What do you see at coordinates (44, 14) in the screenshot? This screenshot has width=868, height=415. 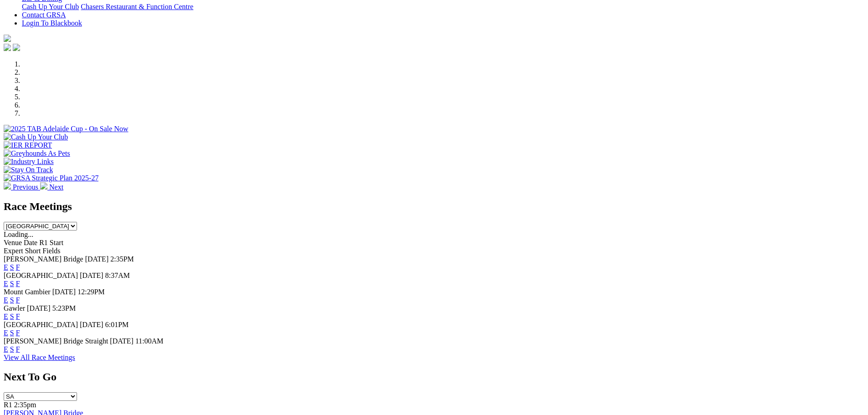 I see `a: Contact GRSA` at bounding box center [44, 14].